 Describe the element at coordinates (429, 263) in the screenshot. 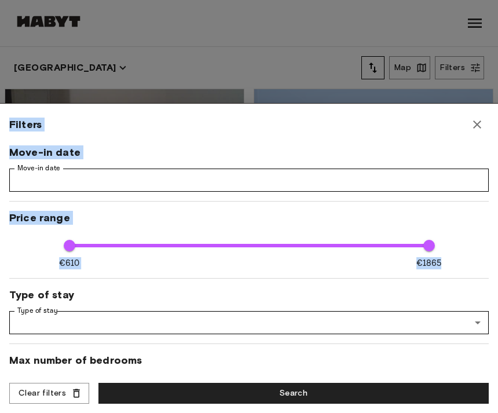

I see `span: €1865` at that location.